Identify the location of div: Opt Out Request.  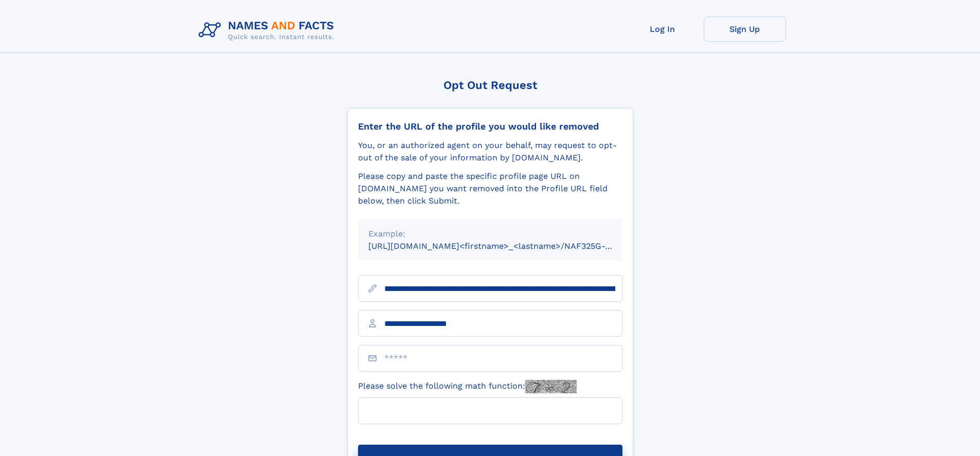
(490, 85).